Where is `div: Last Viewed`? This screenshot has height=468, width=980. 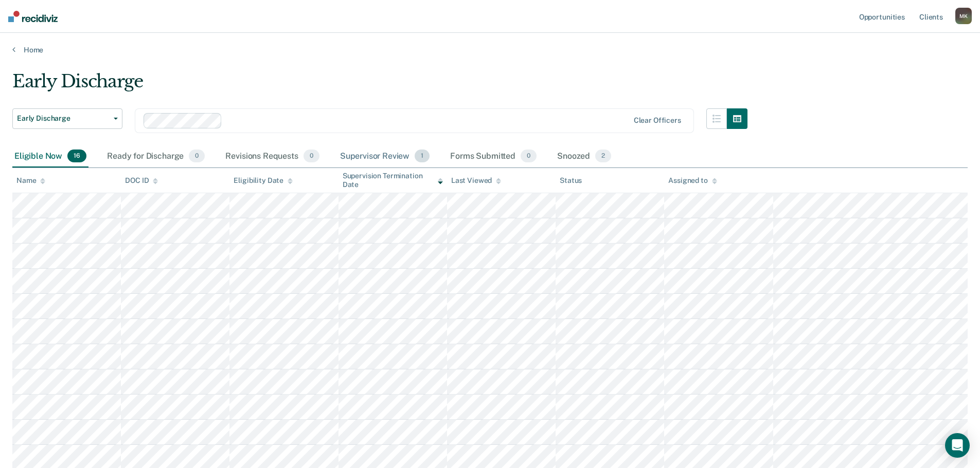
div: Last Viewed is located at coordinates (476, 181).